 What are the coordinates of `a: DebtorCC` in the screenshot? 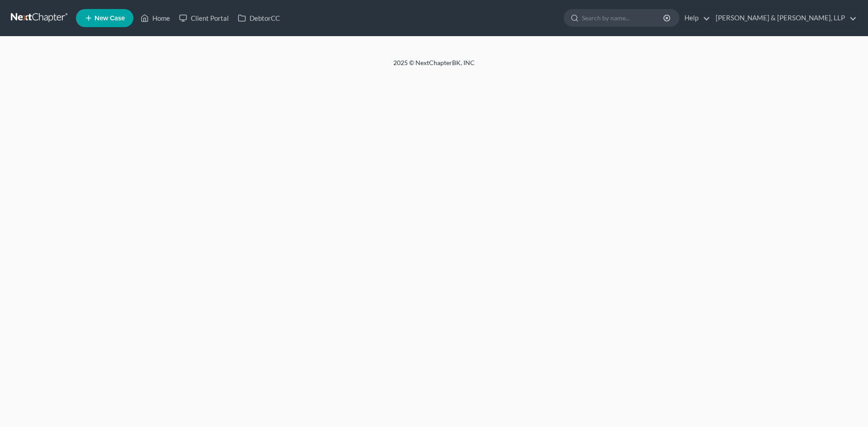 It's located at (258, 18).